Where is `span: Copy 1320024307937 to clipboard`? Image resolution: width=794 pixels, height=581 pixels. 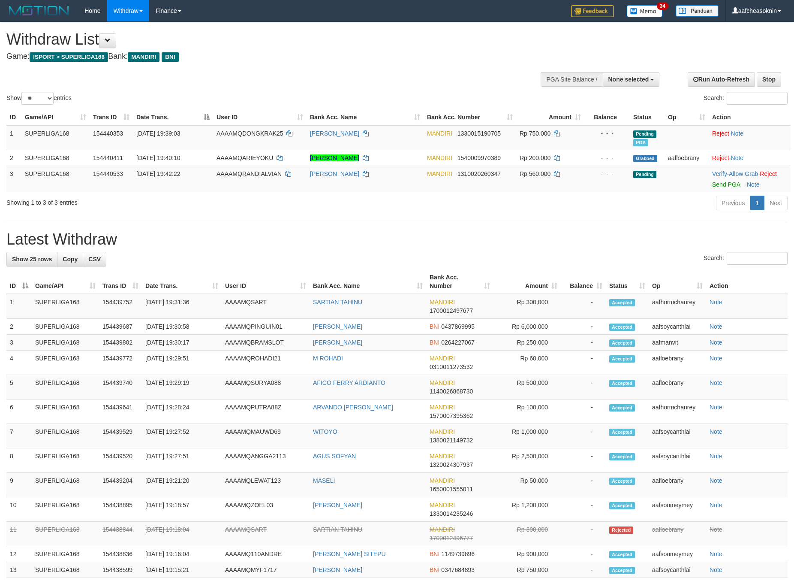
span: Copy 1320024307937 to clipboard is located at coordinates (451, 465).